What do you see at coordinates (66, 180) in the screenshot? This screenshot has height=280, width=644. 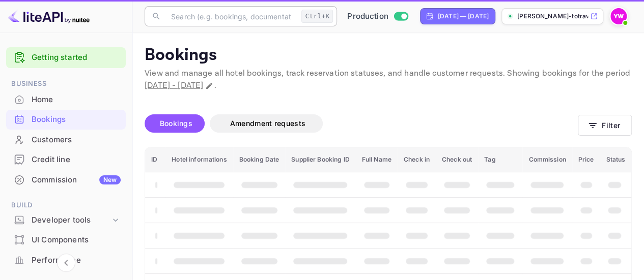 I see `div: CommissionNew` at bounding box center [66, 180].